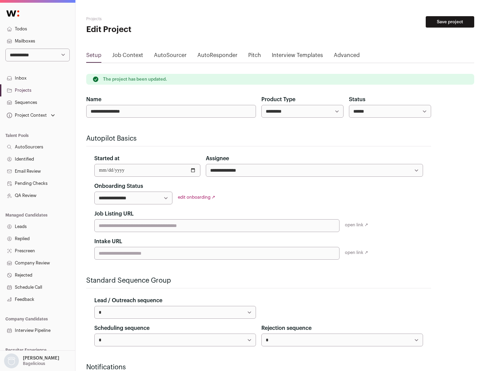  Describe the element at coordinates (128, 300) in the screenshot. I see `label: Lead / Outreach sequence` at that location.